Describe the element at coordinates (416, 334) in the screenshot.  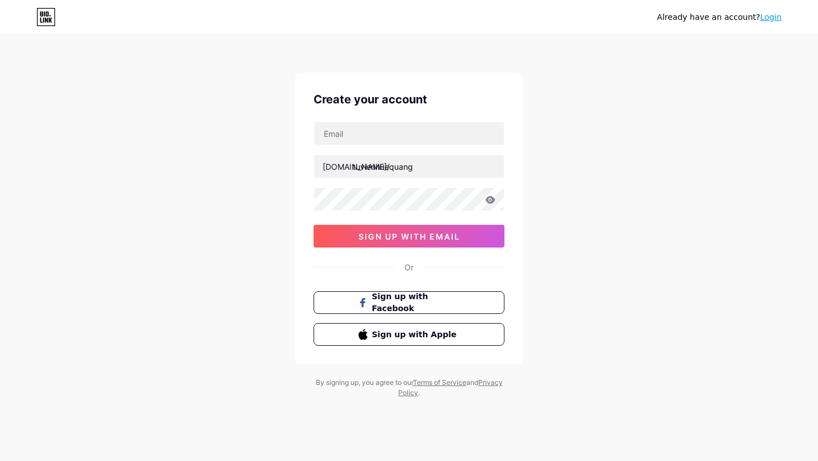
I see `span: Sign up with Apple` at that location.